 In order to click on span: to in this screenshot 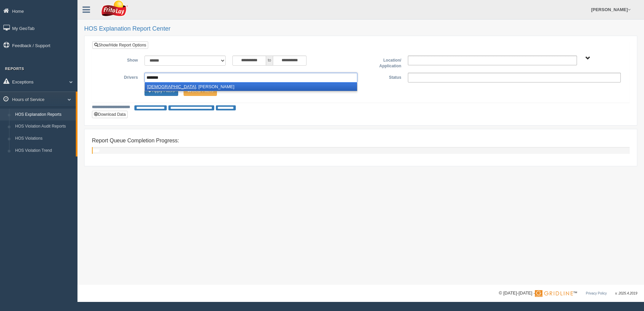, I will do `click(269, 61)`.